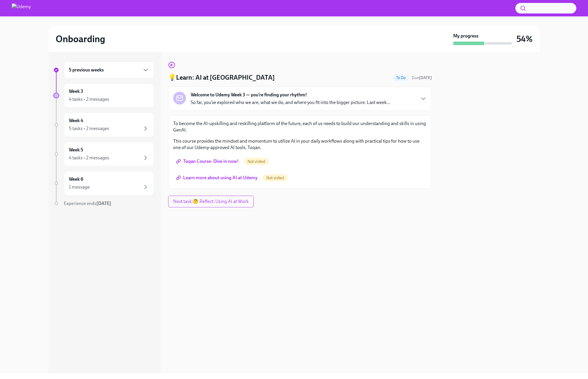 This screenshot has height=379, width=588. I want to click on div: 5 previous weeks, so click(109, 70).